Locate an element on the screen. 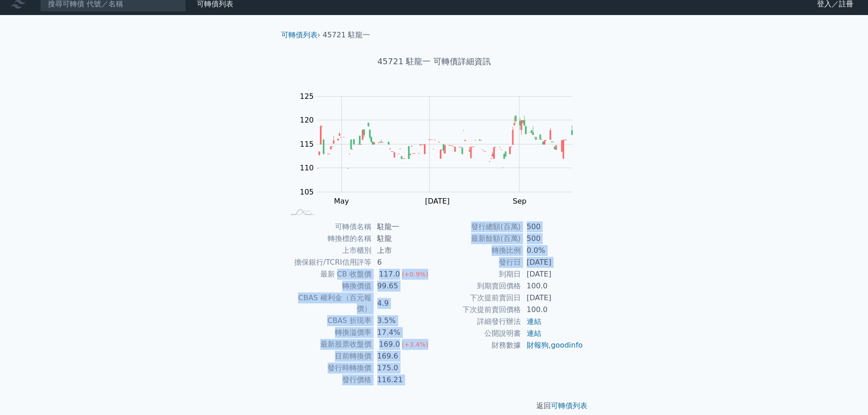  td: 到期賣回價格 is located at coordinates (478, 286).